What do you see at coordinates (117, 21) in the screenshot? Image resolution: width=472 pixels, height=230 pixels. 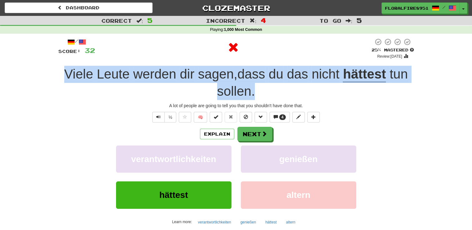 I see `span: Correct` at bounding box center [117, 21].